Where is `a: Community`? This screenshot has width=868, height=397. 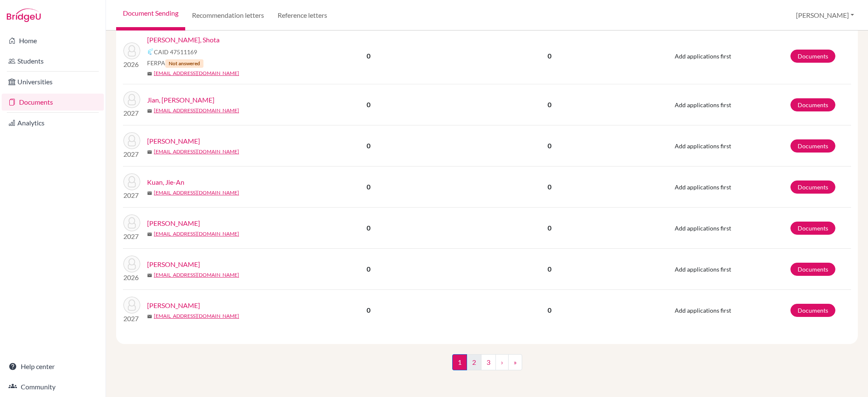
a: Community is located at coordinates (52, 387).